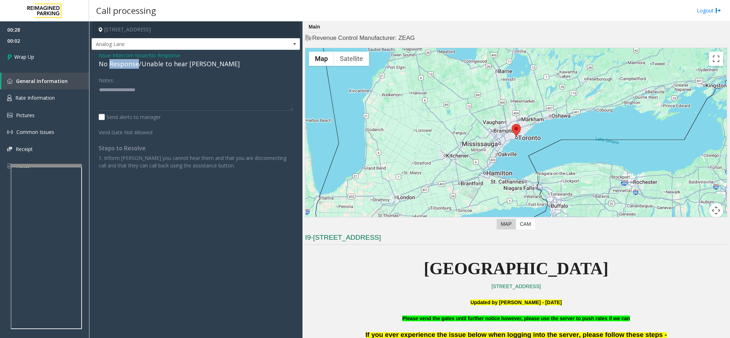 Image resolution: width=730 pixels, height=338 pixels. I want to click on label: Send alerts to manager, so click(130, 117).